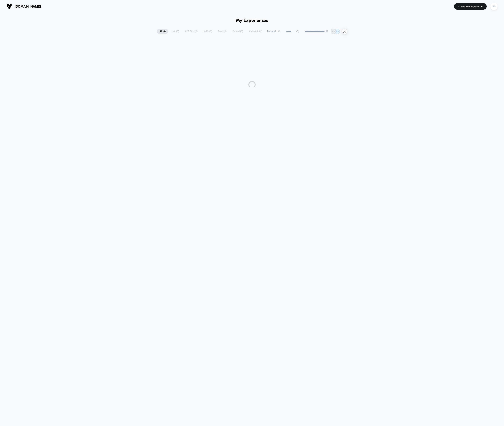 The height and width of the screenshot is (426, 504). Describe the element at coordinates (327, 31) in the screenshot. I see `img: end` at that location.